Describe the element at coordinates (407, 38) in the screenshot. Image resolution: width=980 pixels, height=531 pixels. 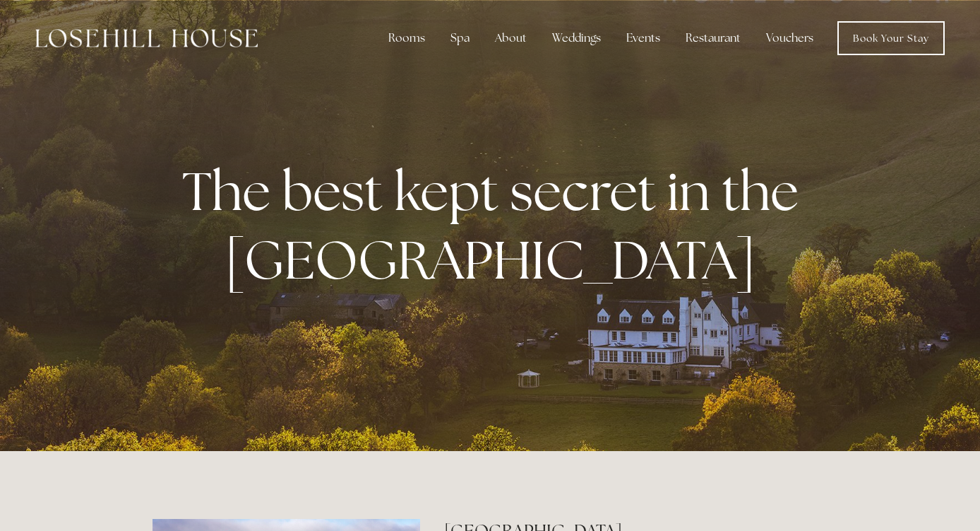
I see `div: Rooms` at that location.